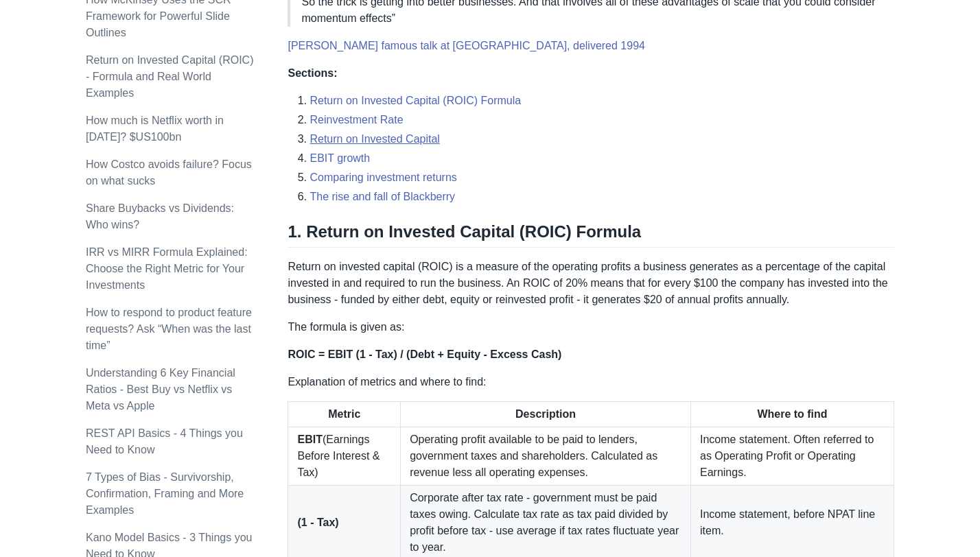  I want to click on a: Return on Invested Capital (ROIC) - Formula and Real World Examples, so click(170, 76).